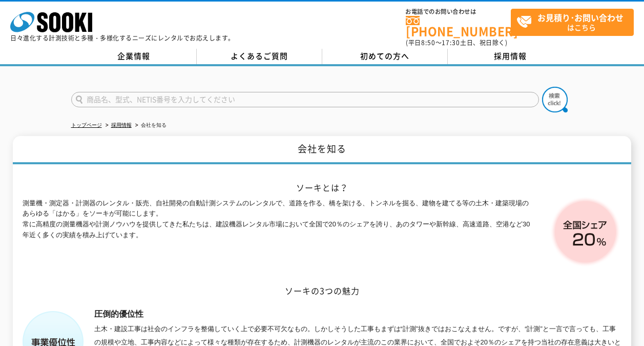  I want to click on img: btn_search.png, so click(555, 99).